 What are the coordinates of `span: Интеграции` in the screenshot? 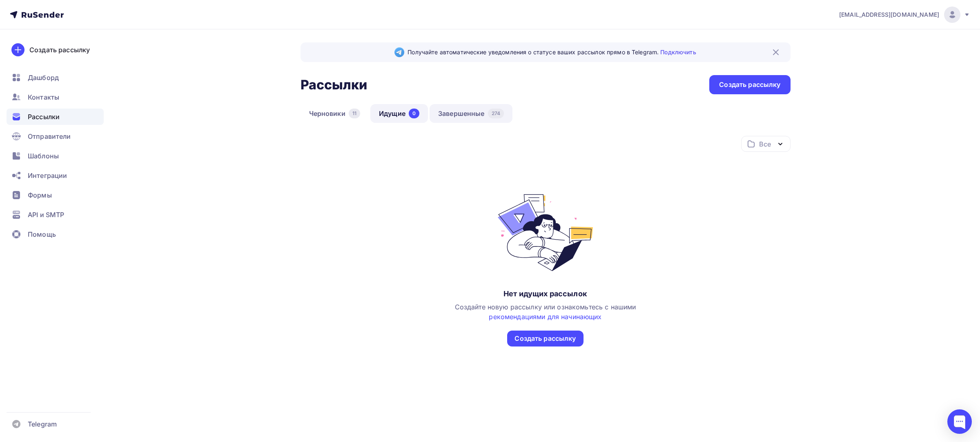 It's located at (48, 176).